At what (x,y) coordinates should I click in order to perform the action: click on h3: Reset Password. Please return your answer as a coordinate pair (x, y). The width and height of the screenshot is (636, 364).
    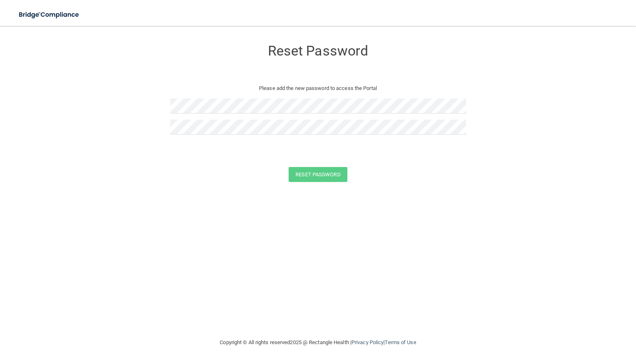
    Looking at the image, I should click on (318, 51).